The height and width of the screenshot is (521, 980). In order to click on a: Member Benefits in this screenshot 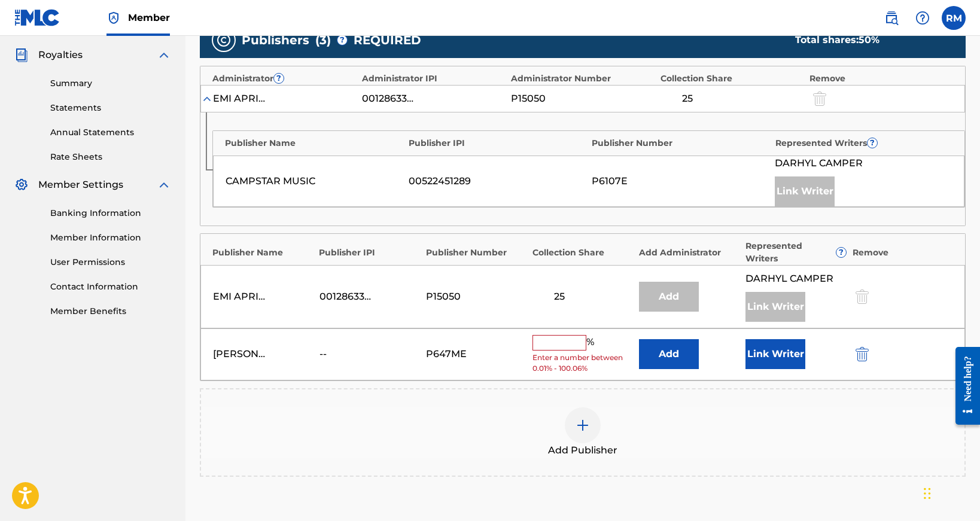, I will do `click(111, 311)`.